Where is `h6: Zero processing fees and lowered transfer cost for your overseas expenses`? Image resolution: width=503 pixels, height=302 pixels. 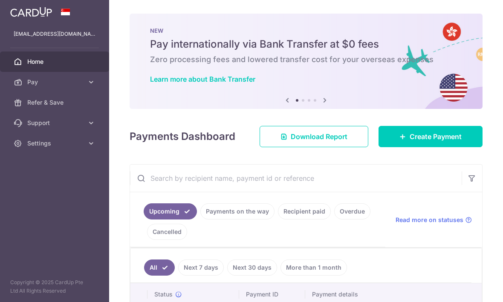 h6: Zero processing fees and lowered transfer cost for your overseas expenses is located at coordinates (306, 60).